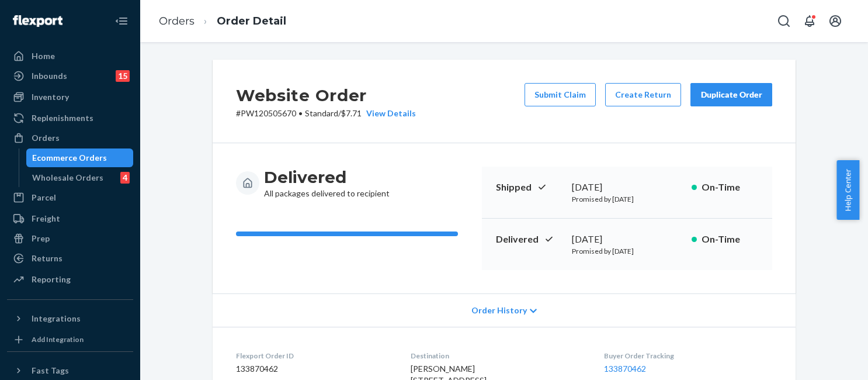 Image resolution: width=868 pixels, height=380 pixels. Describe the element at coordinates (68, 177) in the screenshot. I see `div: Wholesale Orders` at that location.